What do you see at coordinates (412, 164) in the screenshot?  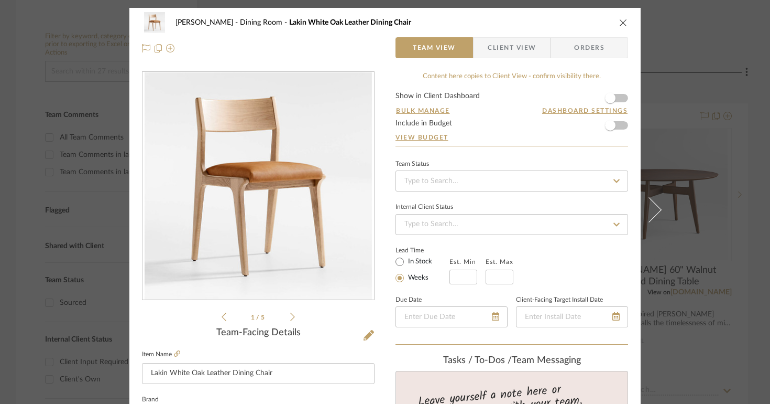 I see `div: Team Status` at bounding box center [412, 164].